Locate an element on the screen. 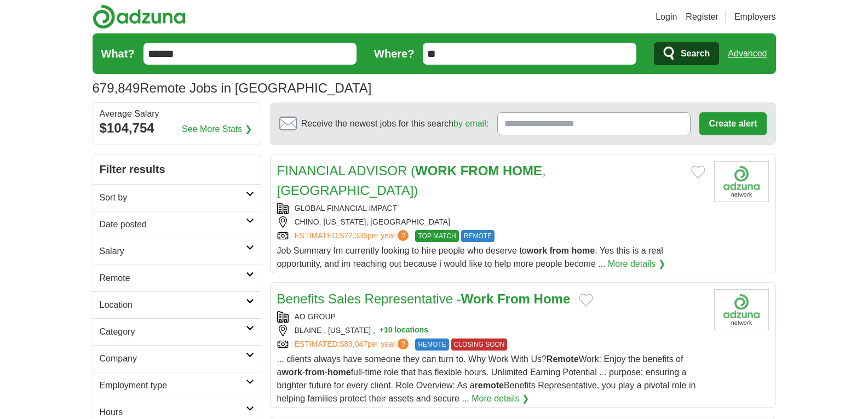 The image size is (868, 419). strong: FROM is located at coordinates (480, 171).